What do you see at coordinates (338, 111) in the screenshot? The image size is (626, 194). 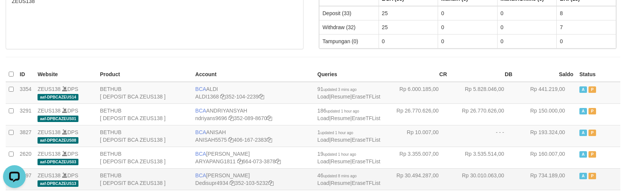 I see `span: 186` at bounding box center [338, 111].